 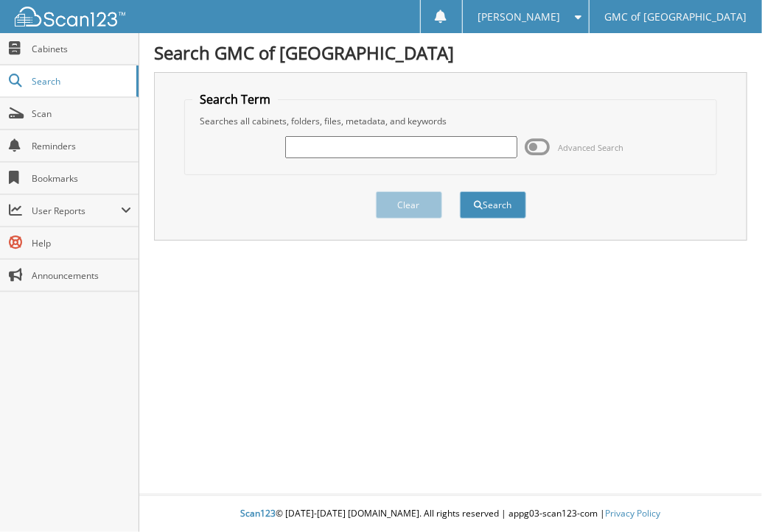 I want to click on a: Privacy Policy, so click(x=633, y=513).